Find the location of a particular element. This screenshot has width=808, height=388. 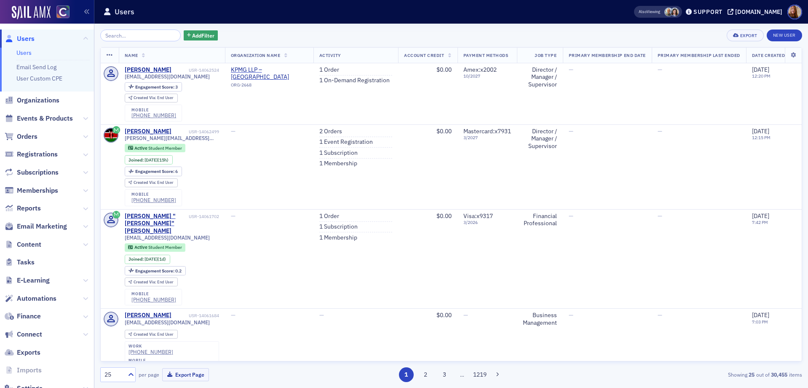

a: Connect is located at coordinates (23, 334).